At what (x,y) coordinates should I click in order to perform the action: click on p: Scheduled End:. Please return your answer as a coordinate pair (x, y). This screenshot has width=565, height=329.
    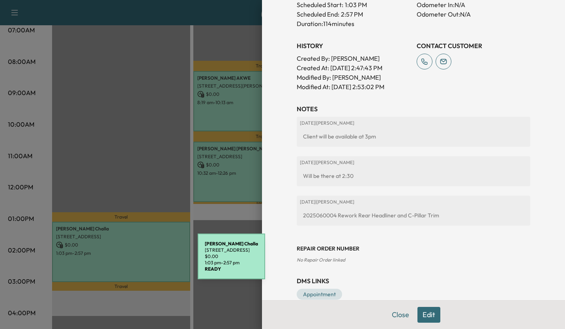
    Looking at the image, I should click on (318, 14).